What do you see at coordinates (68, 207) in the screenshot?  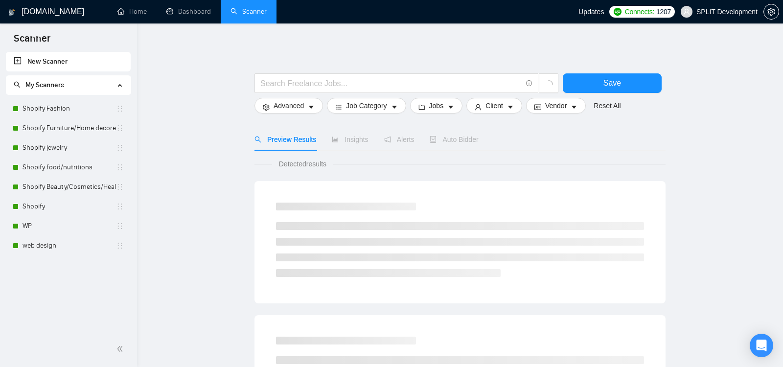 I see `li: Shopify` at bounding box center [68, 207].